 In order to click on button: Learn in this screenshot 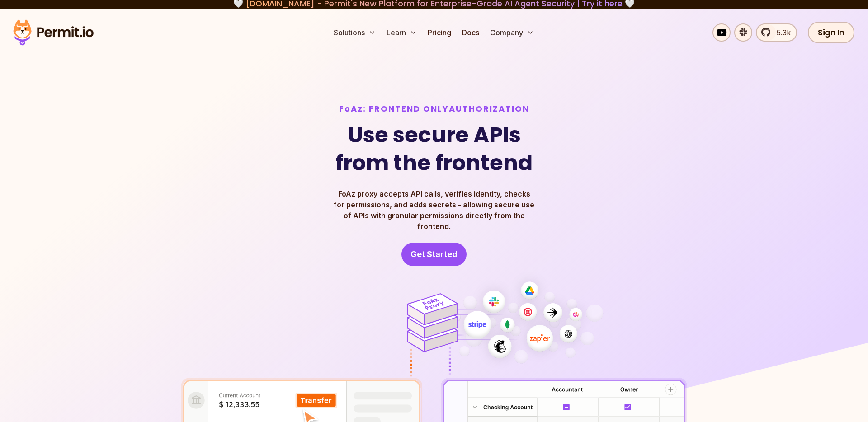, I will do `click(402, 32)`.